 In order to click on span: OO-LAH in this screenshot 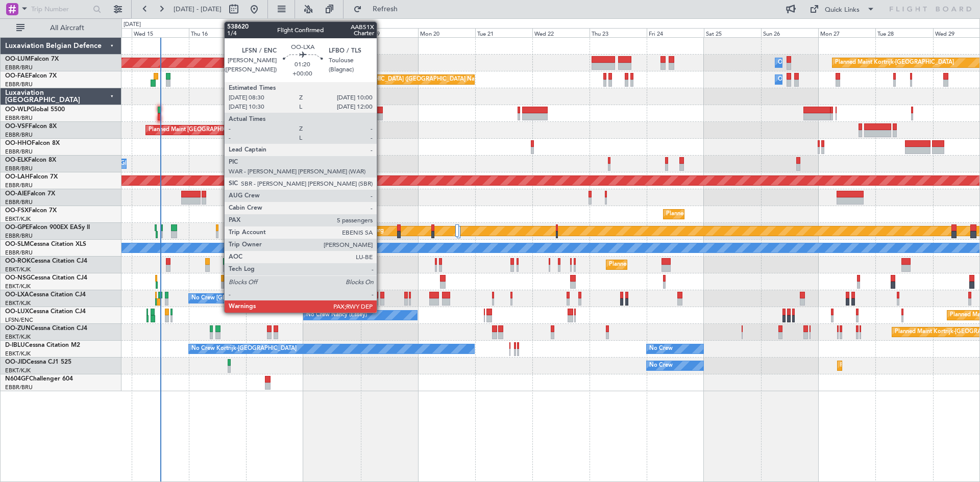, I will do `click(17, 177)`.